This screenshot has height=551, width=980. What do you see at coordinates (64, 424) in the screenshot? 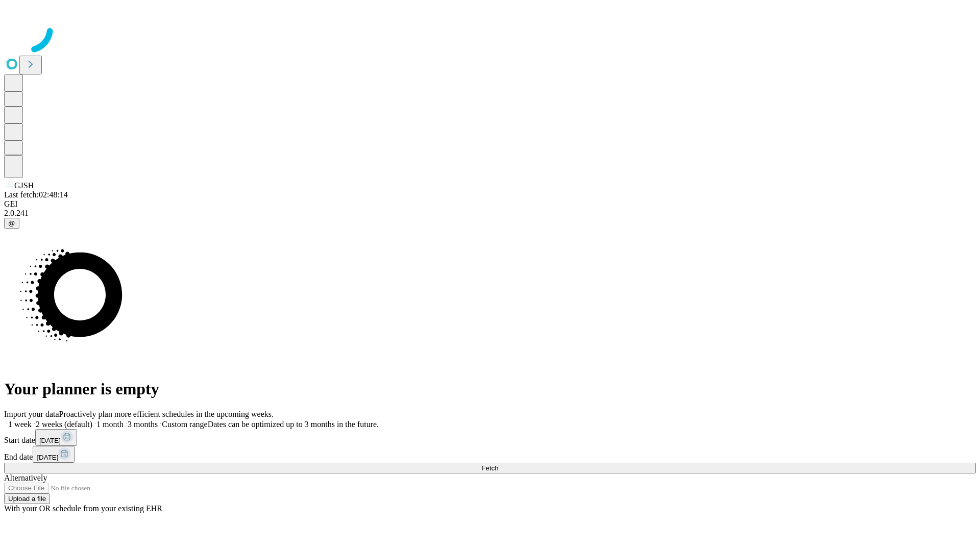
I see `span: 2 weeks (default)` at bounding box center [64, 424].